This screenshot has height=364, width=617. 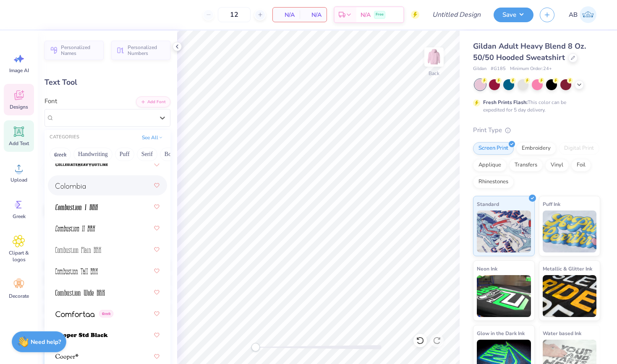 I want to click on div: Digital Print, so click(x=579, y=148).